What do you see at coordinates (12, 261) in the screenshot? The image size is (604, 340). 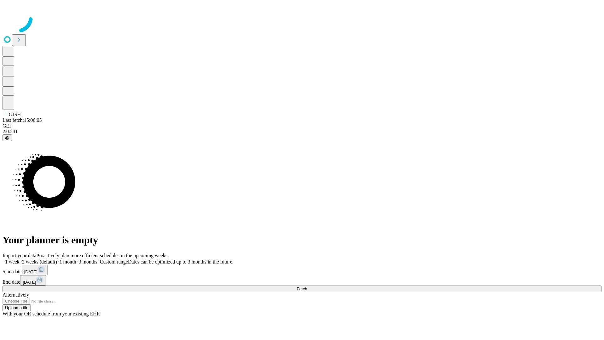 I see `span: 1 week` at bounding box center [12, 261].